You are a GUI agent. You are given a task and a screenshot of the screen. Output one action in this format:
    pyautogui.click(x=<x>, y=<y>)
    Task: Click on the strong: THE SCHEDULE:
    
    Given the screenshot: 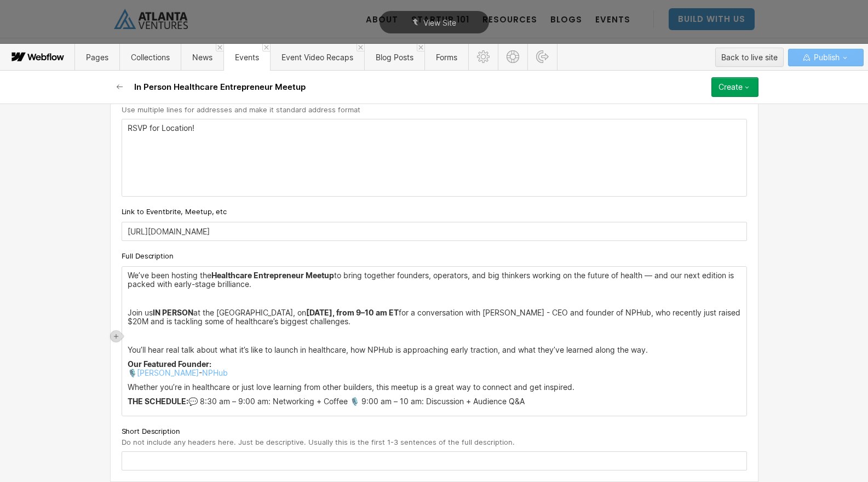 What is the action you would take?
    pyautogui.click(x=158, y=401)
    